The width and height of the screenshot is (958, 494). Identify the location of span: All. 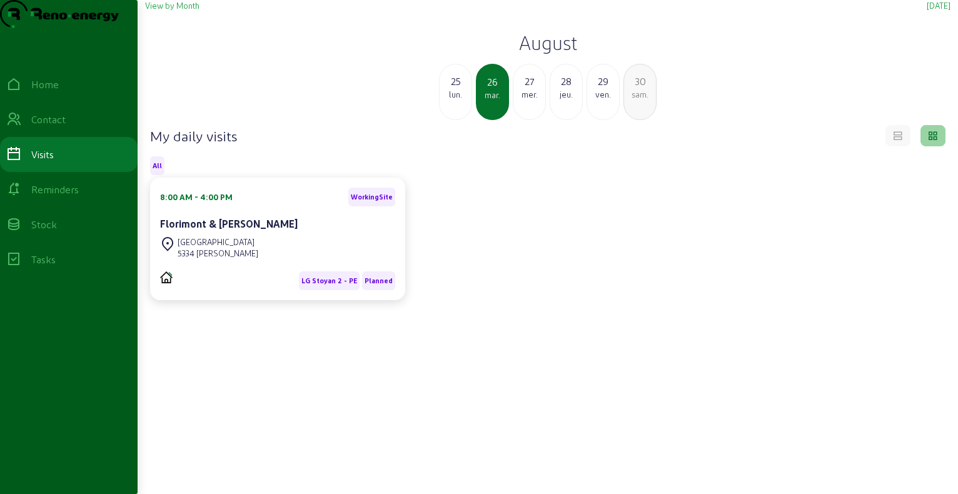
(157, 166).